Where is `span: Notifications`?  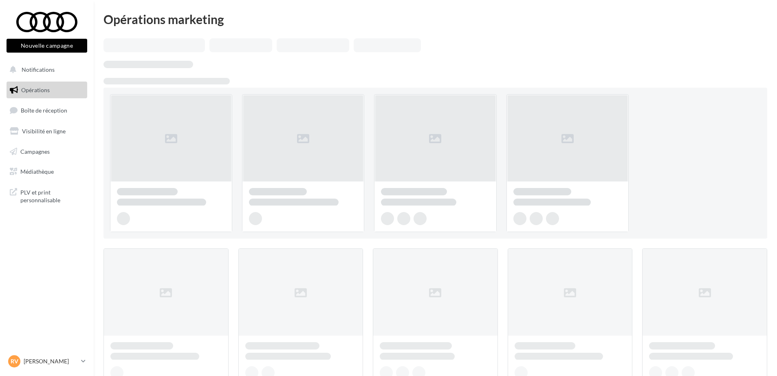 span: Notifications is located at coordinates (38, 69).